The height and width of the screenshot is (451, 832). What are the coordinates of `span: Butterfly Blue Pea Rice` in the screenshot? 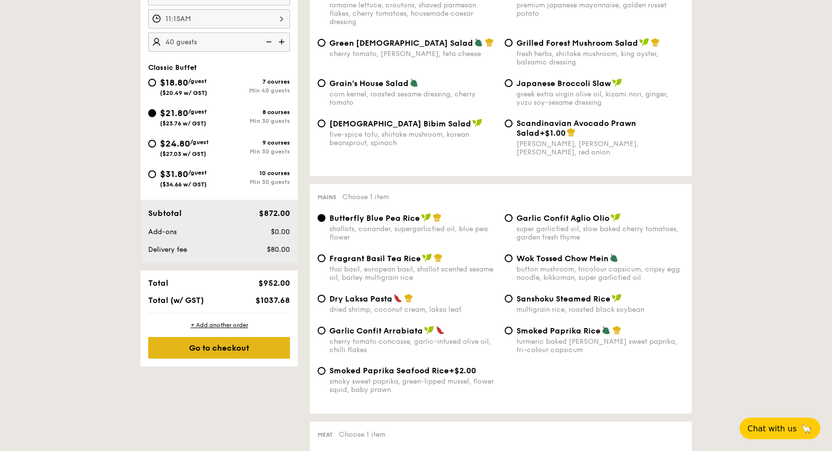 It's located at (374, 218).